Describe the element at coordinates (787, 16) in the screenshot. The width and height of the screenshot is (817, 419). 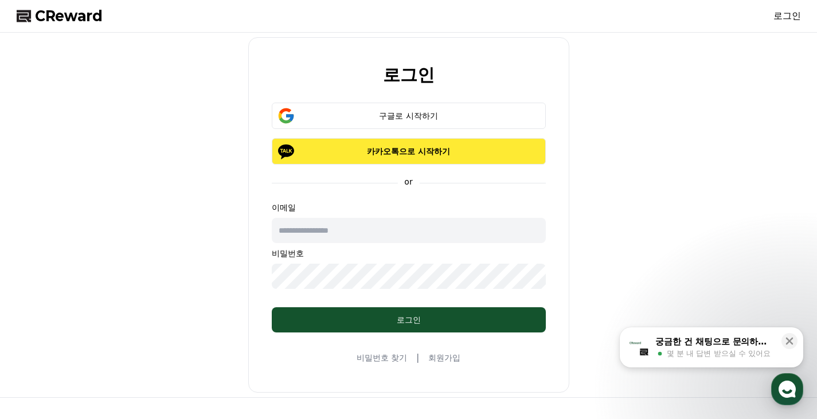
I see `a: 로그인` at that location.